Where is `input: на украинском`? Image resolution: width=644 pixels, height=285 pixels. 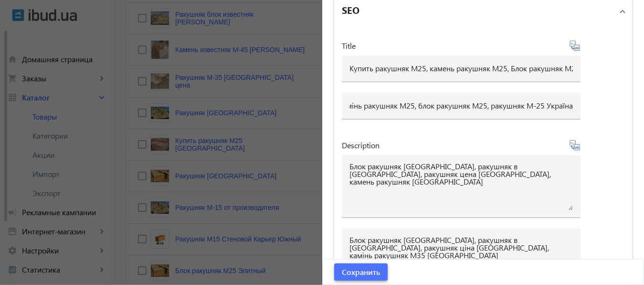
input: на украинском is located at coordinates (462, 105).